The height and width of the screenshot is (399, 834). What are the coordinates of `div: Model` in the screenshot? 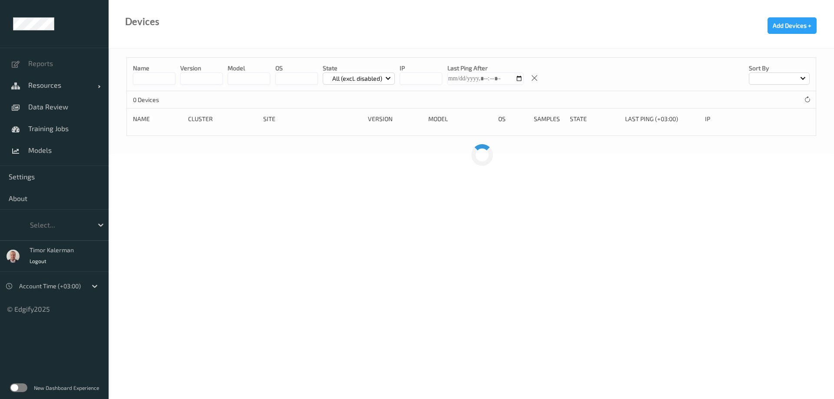 It's located at (460, 119).